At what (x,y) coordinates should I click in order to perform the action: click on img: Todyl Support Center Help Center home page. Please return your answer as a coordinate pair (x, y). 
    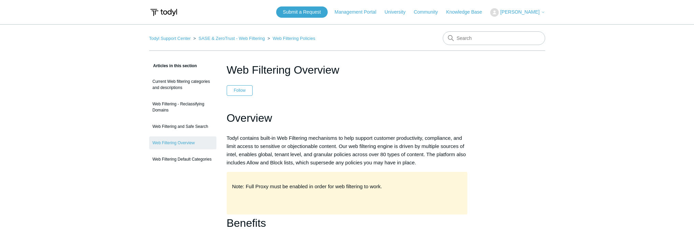
    Looking at the image, I should click on (164, 12).